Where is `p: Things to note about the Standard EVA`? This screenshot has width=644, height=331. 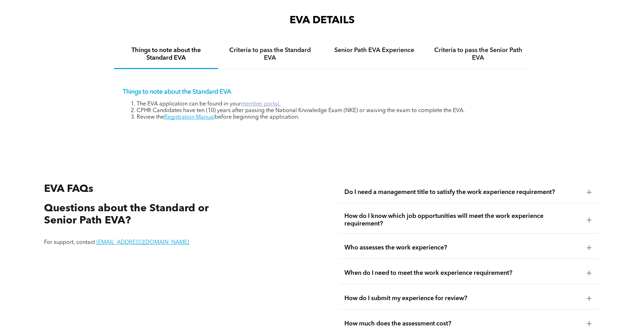
p: Things to note about the Standard EVA is located at coordinates (322, 92).